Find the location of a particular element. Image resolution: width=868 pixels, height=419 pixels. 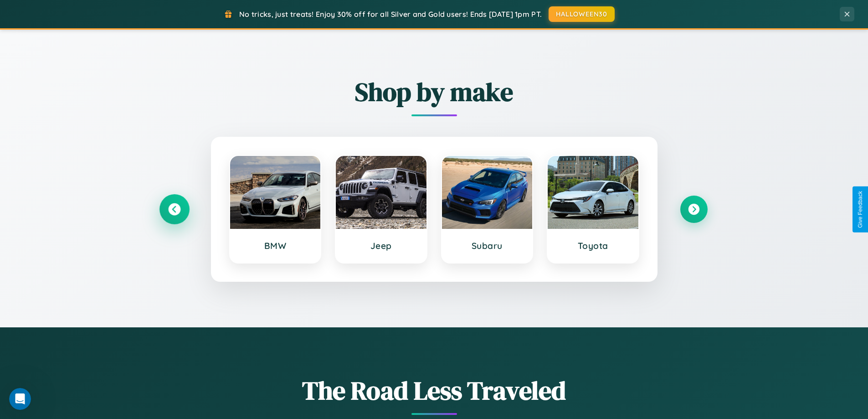

h3: Jeep is located at coordinates (381, 246).